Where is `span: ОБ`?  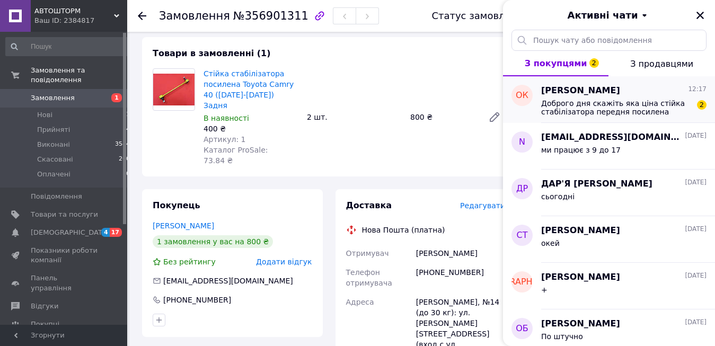
span: ОБ is located at coordinates (522, 329).